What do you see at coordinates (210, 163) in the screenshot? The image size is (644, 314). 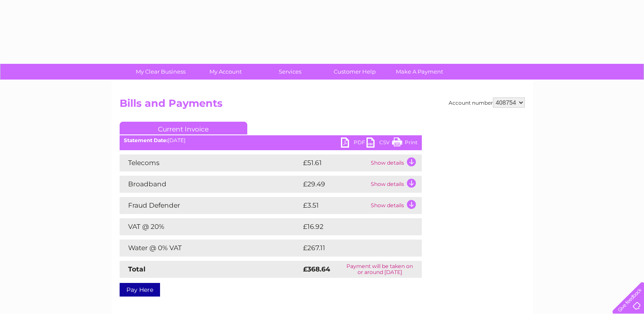 I see `td: Telecoms` at bounding box center [210, 163].